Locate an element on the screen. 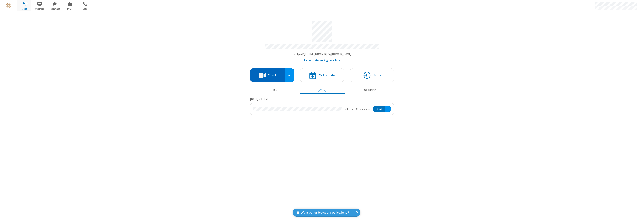 The image size is (644, 223). span: Webinars is located at coordinates (40, 9).